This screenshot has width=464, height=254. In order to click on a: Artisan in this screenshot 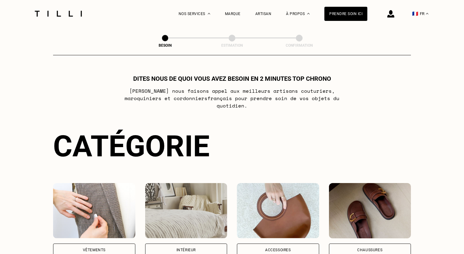, I will do `click(263, 14)`.